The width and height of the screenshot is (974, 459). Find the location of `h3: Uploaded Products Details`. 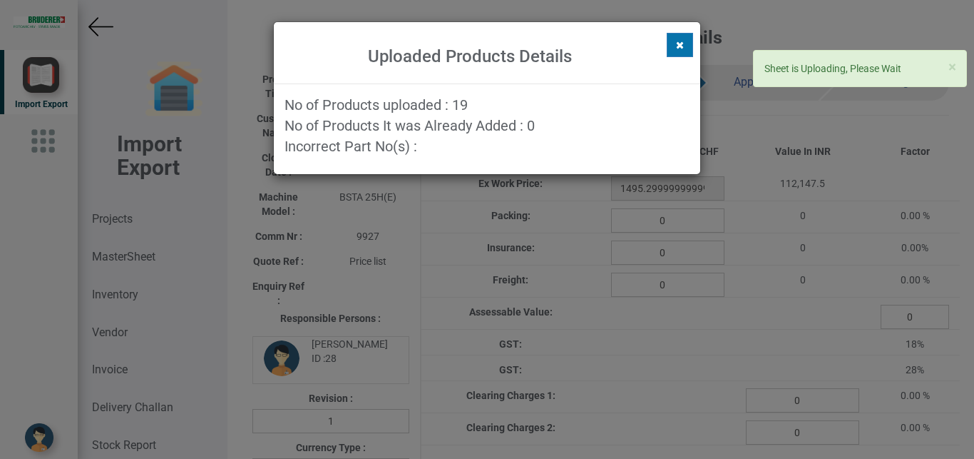

h3: Uploaded Products Details is located at coordinates (470, 56).